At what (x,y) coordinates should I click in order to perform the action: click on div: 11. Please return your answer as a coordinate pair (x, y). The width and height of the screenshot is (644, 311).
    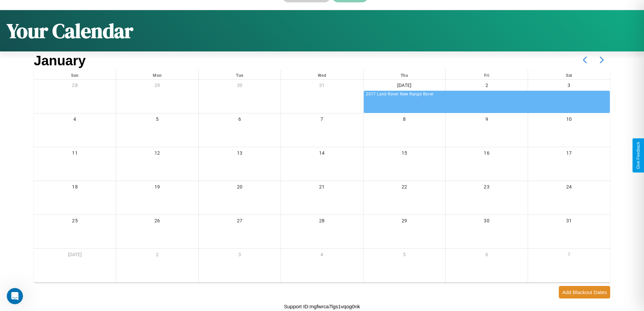
    Looking at the image, I should click on (74, 154).